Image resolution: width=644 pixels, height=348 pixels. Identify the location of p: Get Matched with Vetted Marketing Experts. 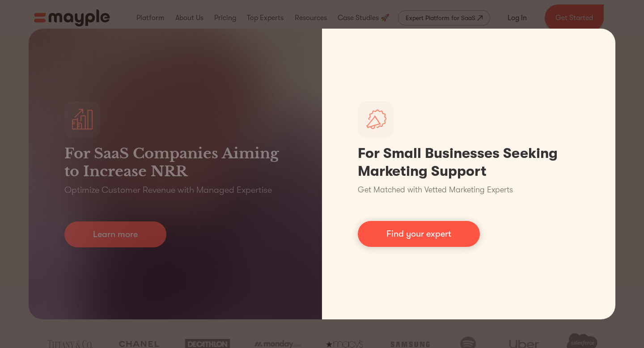
(436, 189).